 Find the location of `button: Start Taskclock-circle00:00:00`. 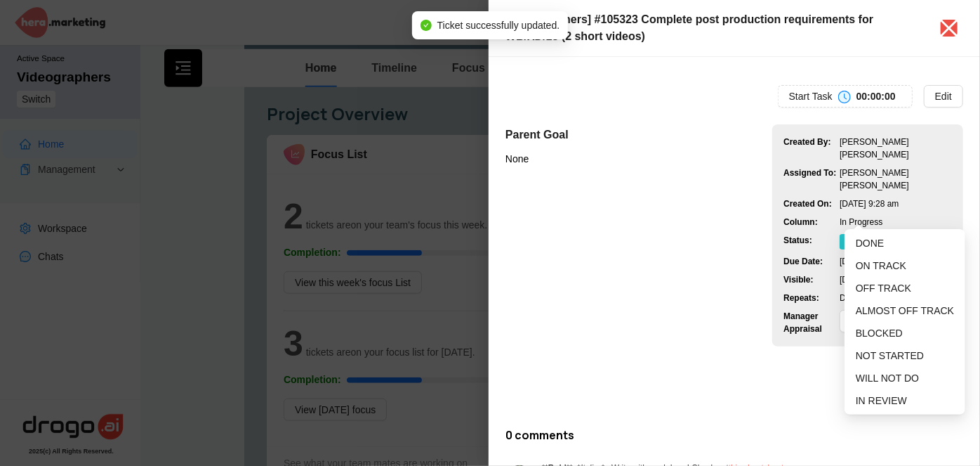

button: Start Taskclock-circle00:00:00 is located at coordinates (846, 96).